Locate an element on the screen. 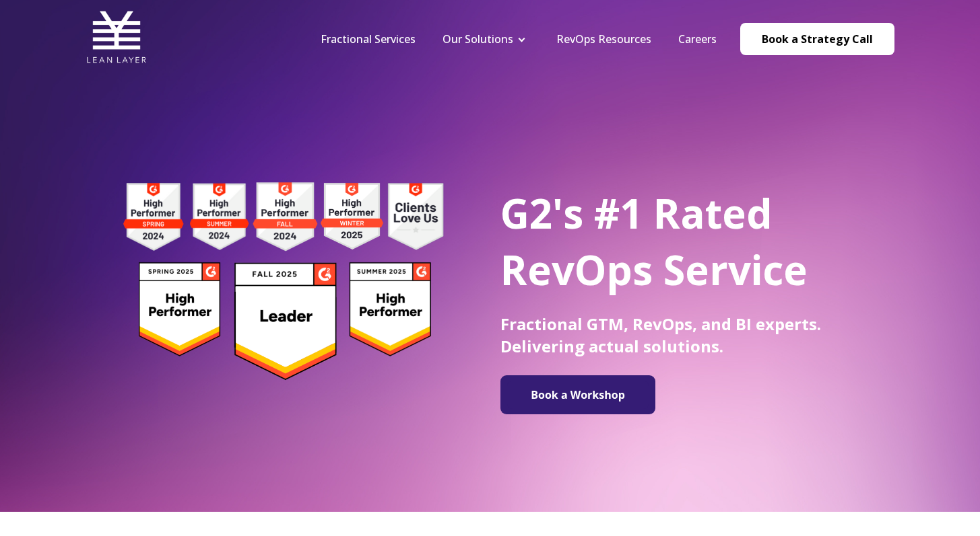  img: g2 badges is located at coordinates (283, 281).